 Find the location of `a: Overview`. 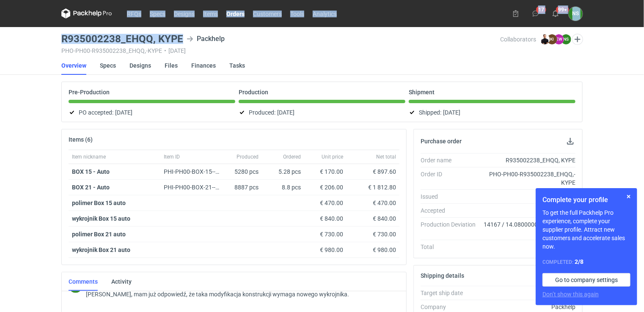

a: Overview is located at coordinates (74, 65).